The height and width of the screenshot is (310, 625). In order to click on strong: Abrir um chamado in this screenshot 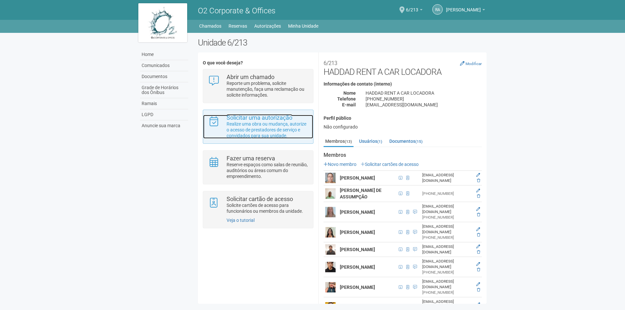, I will do `click(250, 77)`.